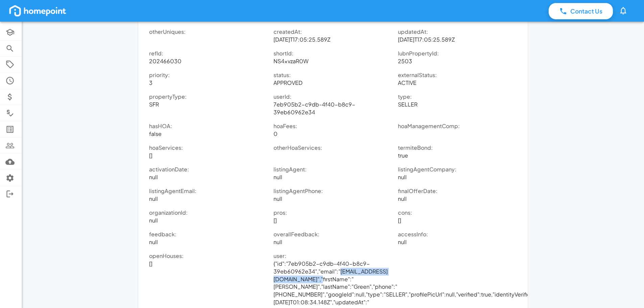 The height and width of the screenshot is (308, 644). Describe the element at coordinates (457, 147) in the screenshot. I see `h6: termiteBond :` at that location.